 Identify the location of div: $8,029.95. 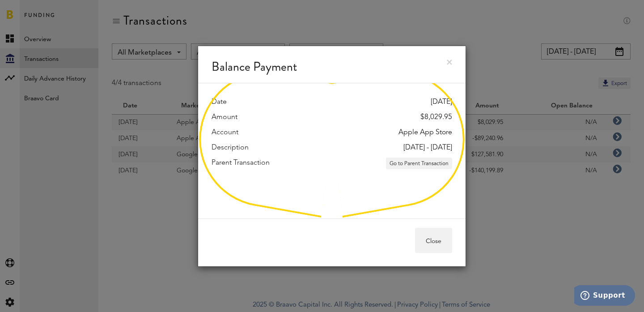
(436, 117).